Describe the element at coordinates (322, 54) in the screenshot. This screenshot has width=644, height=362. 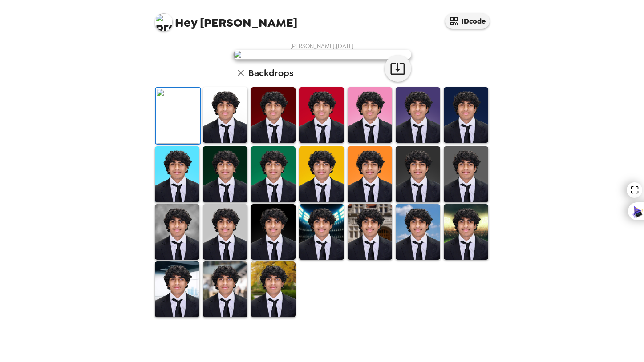
I see `img: user` at that location.